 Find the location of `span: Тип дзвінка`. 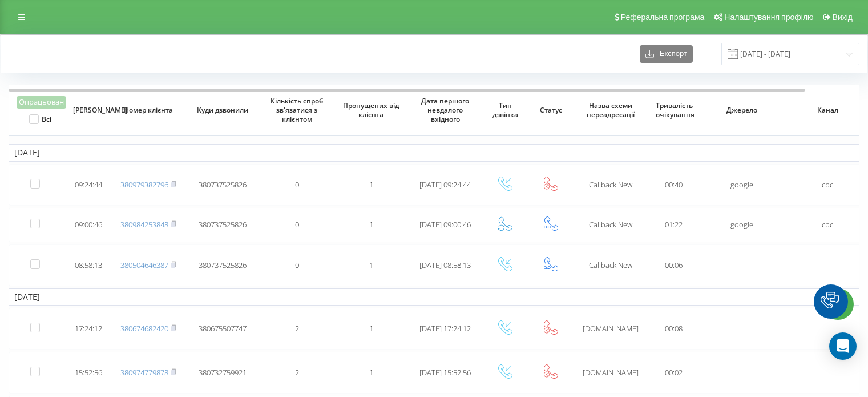

span: Тип дзвінка is located at coordinates (505, 110).